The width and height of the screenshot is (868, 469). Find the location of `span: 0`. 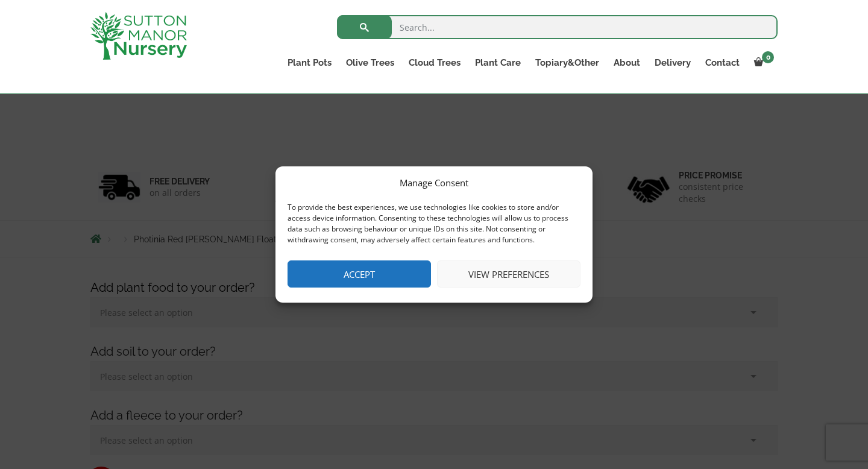

span: 0 is located at coordinates (768, 57).